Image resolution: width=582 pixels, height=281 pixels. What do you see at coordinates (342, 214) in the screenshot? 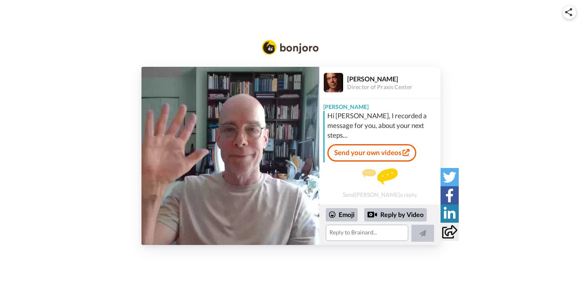
I see `div: Emoji` at bounding box center [342, 214].